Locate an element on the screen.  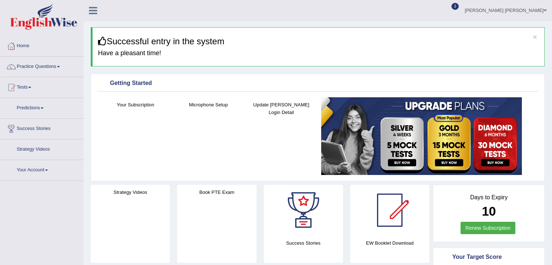
a: Tests is located at coordinates (42, 86).